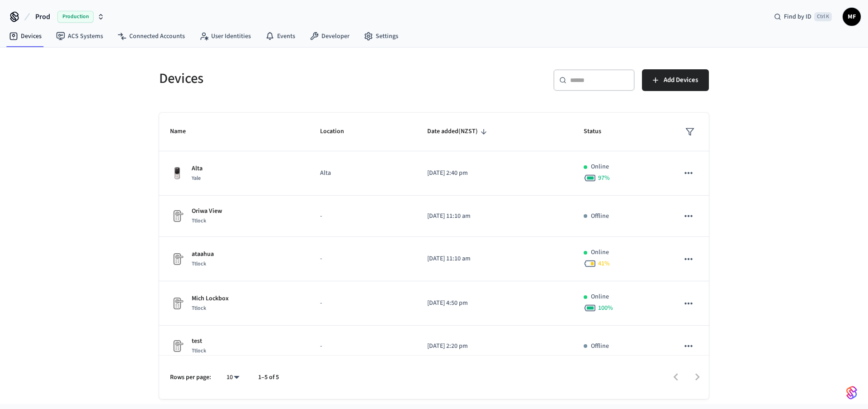  Describe the element at coordinates (210, 298) in the screenshot. I see `p: Mich Lockbox` at that location.